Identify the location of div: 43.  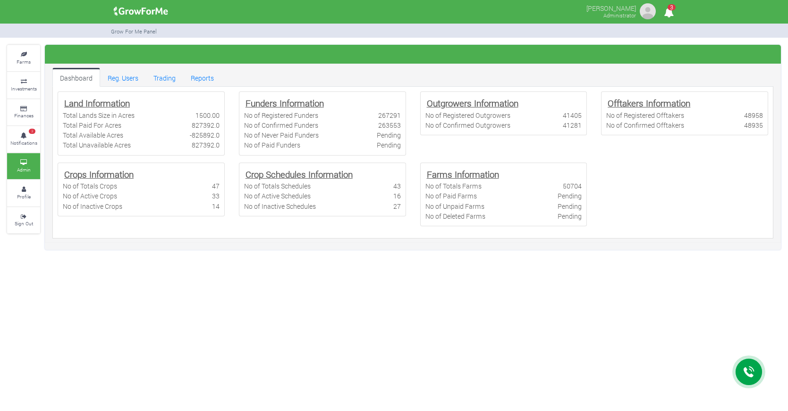
(397, 186).